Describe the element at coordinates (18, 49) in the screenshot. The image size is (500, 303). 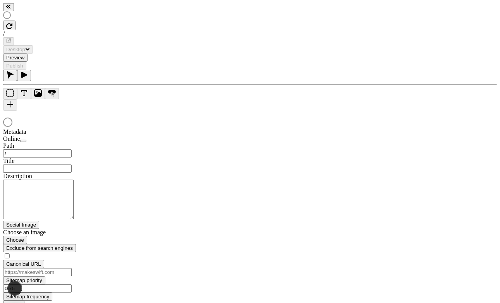
I see `button: Desktop` at that location.